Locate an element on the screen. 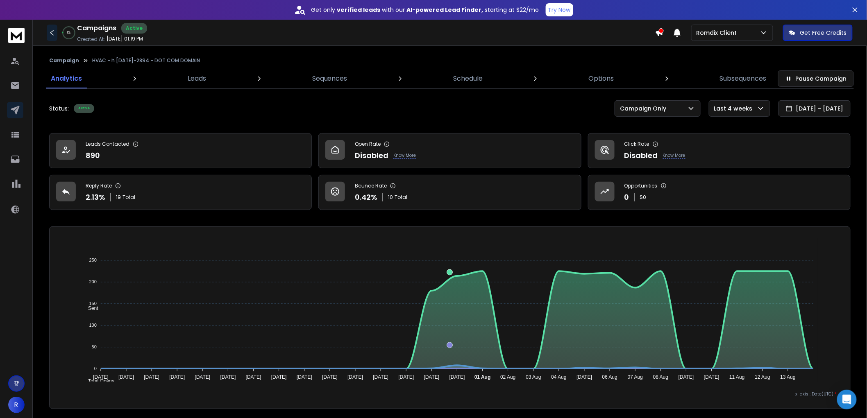  img: website_grey.svg is located at coordinates (16, 25).